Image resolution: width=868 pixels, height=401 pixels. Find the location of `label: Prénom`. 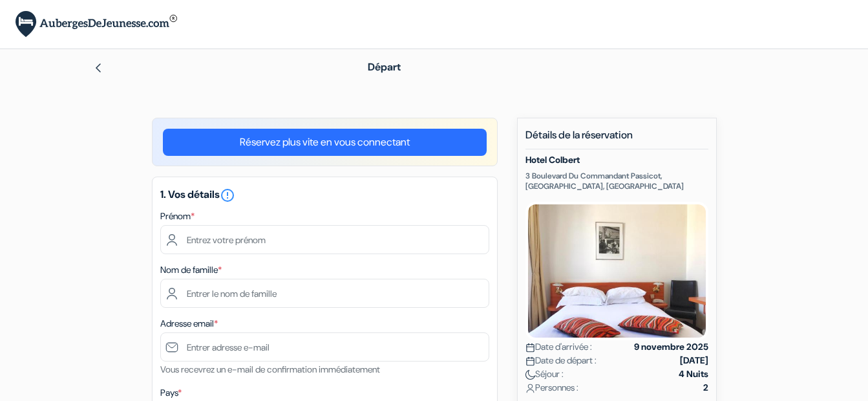

label: Prénom is located at coordinates (177, 216).